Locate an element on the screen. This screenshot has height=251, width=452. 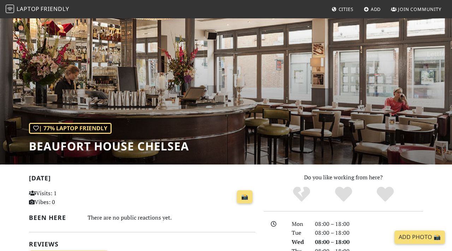
img: LaptopFriendly is located at coordinates (10, 9).